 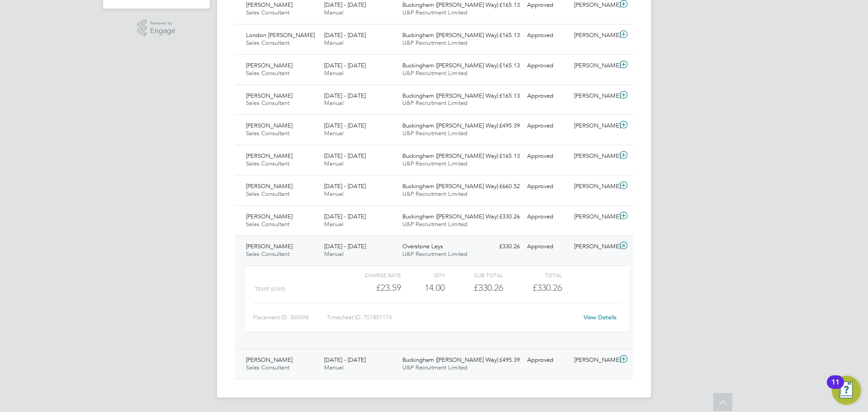 What do you see at coordinates (423, 275) in the screenshot?
I see `div: QTY` at bounding box center [423, 275].